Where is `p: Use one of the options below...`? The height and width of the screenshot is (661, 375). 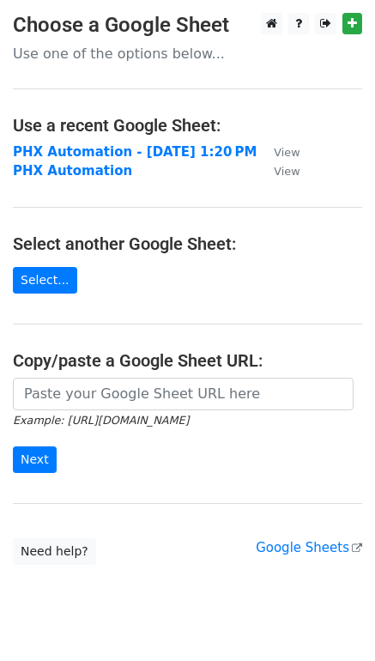 p: Use one of the options below... is located at coordinates (187, 53).